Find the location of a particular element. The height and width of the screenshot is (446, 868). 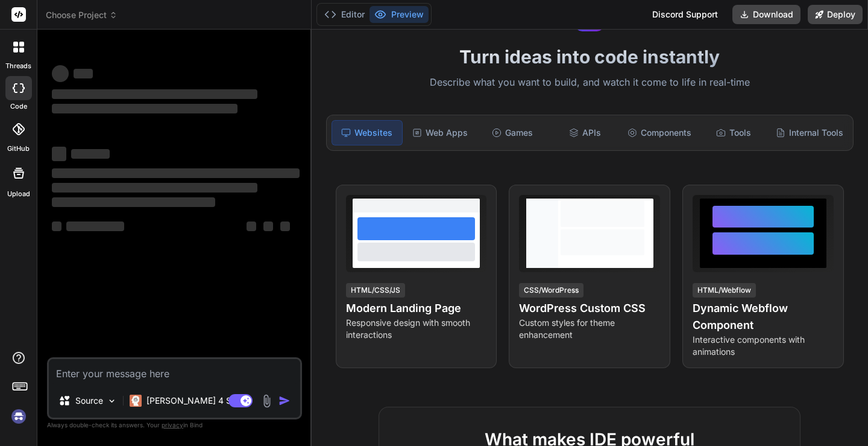

label: threads is located at coordinates (18, 66).